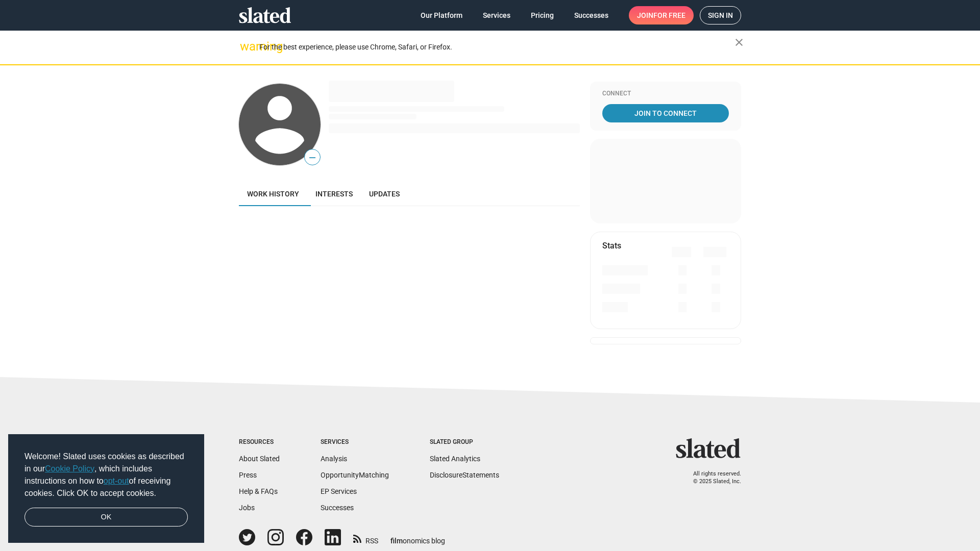 The height and width of the screenshot is (551, 980). What do you see at coordinates (333, 194) in the screenshot?
I see `span: Interests` at bounding box center [333, 194].